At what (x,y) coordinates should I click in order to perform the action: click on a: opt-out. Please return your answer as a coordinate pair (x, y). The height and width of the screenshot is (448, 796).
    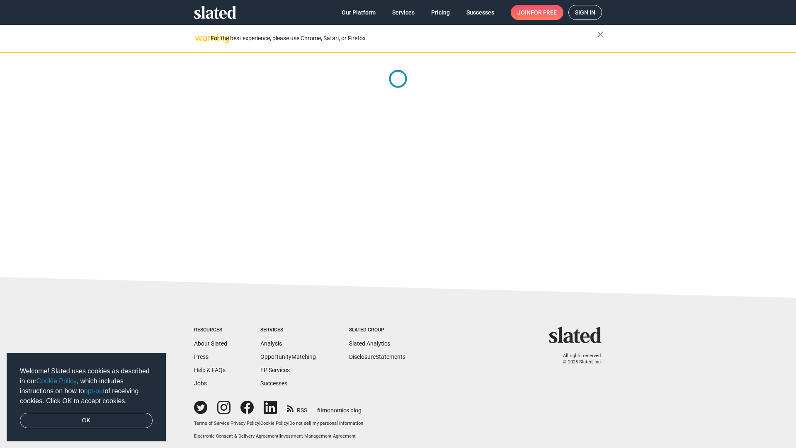
    Looking at the image, I should click on (94, 390).